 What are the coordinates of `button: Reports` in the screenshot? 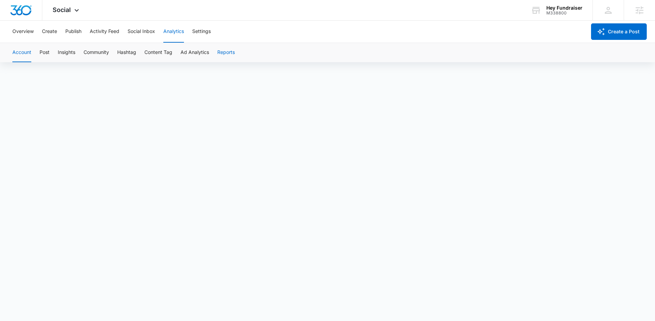 It's located at (226, 53).